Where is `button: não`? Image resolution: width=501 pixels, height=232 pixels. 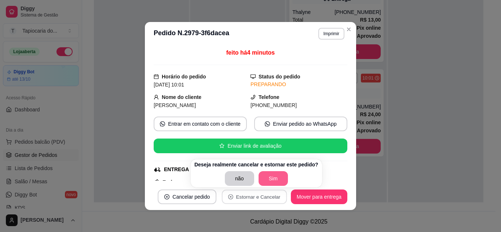 button: não is located at coordinates (240, 179).